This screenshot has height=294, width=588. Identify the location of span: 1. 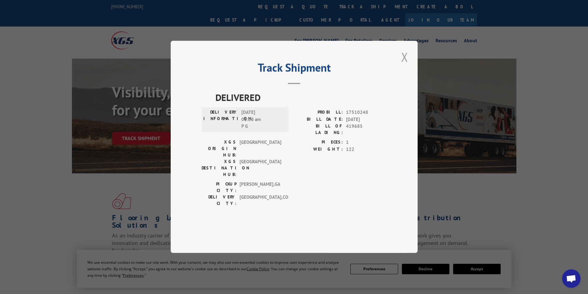
(366, 143).